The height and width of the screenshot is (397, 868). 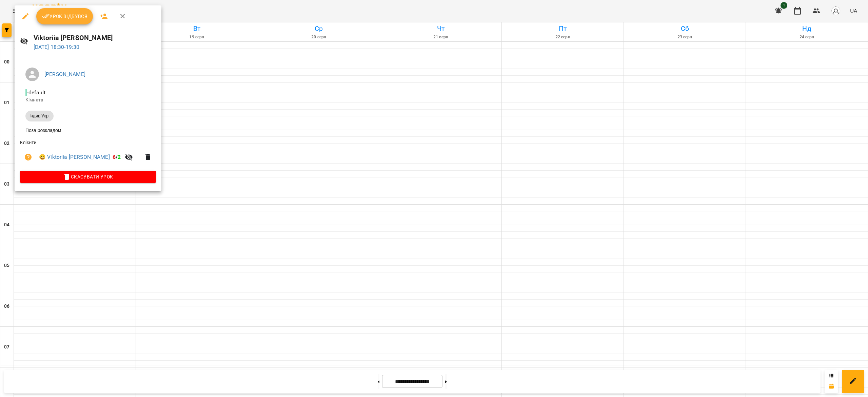 What do you see at coordinates (88, 177) in the screenshot?
I see `span: Скасувати Урок` at bounding box center [88, 177].